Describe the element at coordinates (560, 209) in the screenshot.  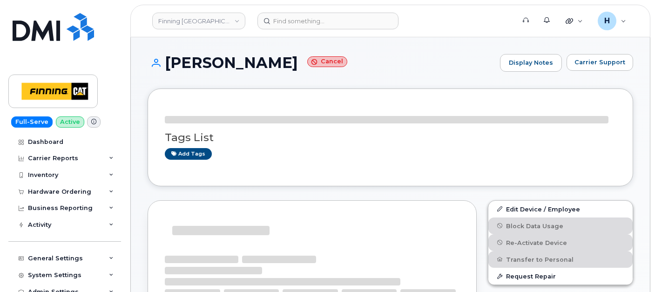
I see `a: Edit Device / Employee` at that location.